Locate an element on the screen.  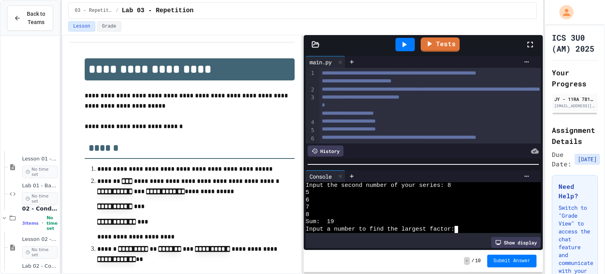
div: 1 is located at coordinates (310, 78).